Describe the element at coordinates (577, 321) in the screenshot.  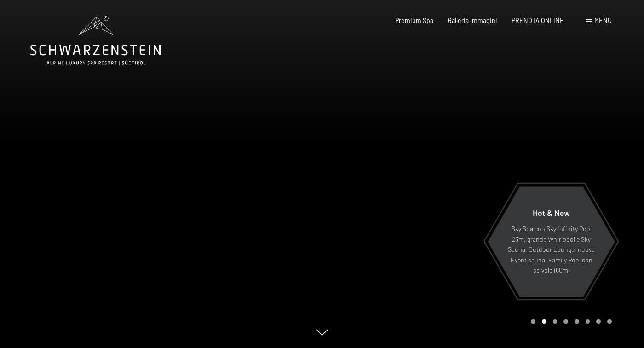
I see `div: Carousel Page 5` at that location.